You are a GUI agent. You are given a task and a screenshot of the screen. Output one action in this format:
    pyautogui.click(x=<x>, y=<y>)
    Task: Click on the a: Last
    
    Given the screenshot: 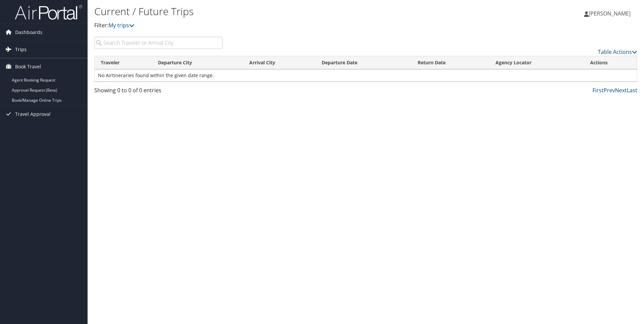 What is the action you would take?
    pyautogui.click(x=632, y=91)
    